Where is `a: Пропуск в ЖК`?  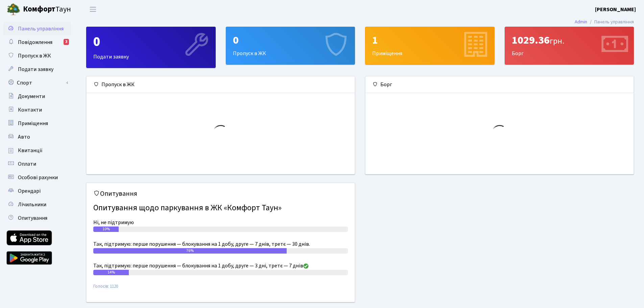
a: Пропуск в ЖК is located at coordinates (37, 56).